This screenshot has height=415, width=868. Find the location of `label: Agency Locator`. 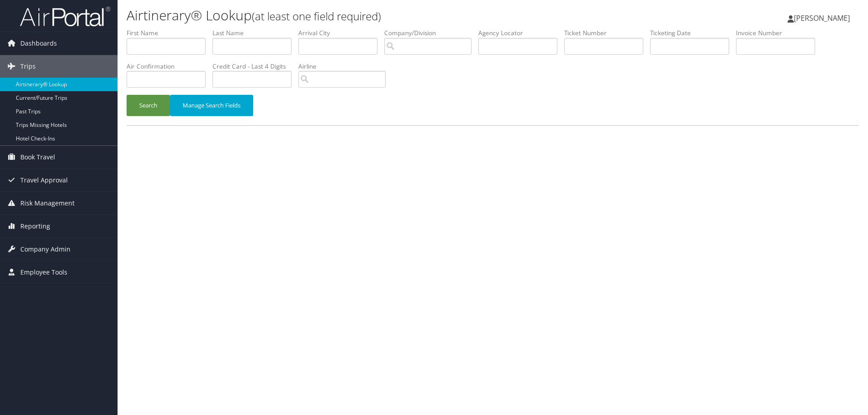

label: Agency Locator is located at coordinates (521, 33).